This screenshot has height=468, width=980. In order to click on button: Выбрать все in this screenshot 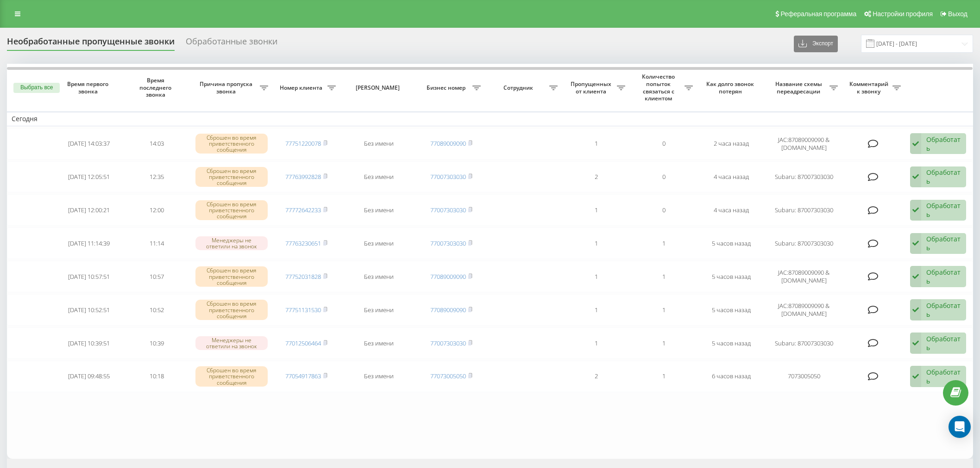, I will do `click(37, 88)`.